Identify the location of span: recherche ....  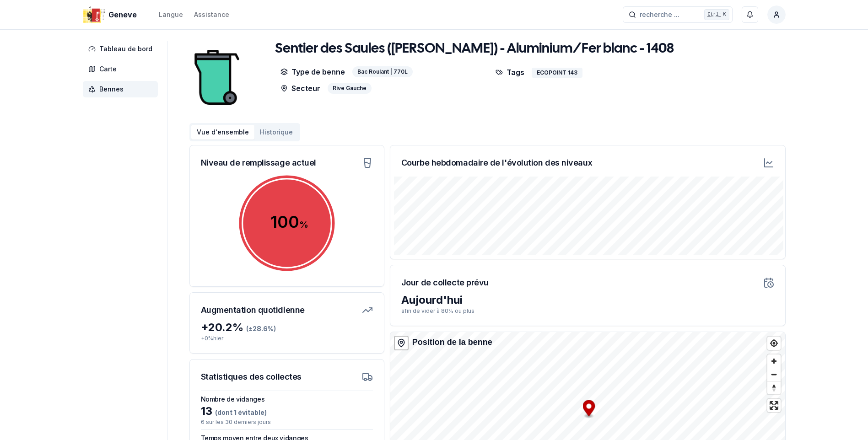
(659, 14).